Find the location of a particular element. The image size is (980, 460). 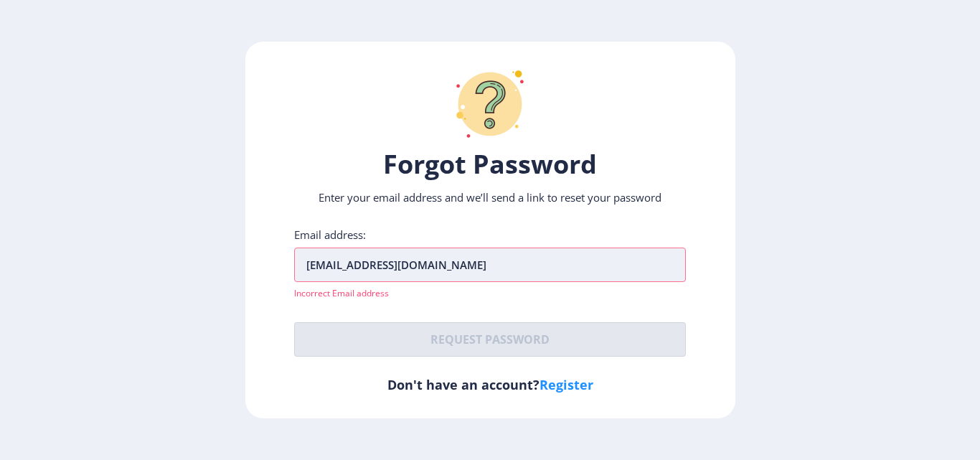

h6: Don't have an account? is located at coordinates (490, 384).